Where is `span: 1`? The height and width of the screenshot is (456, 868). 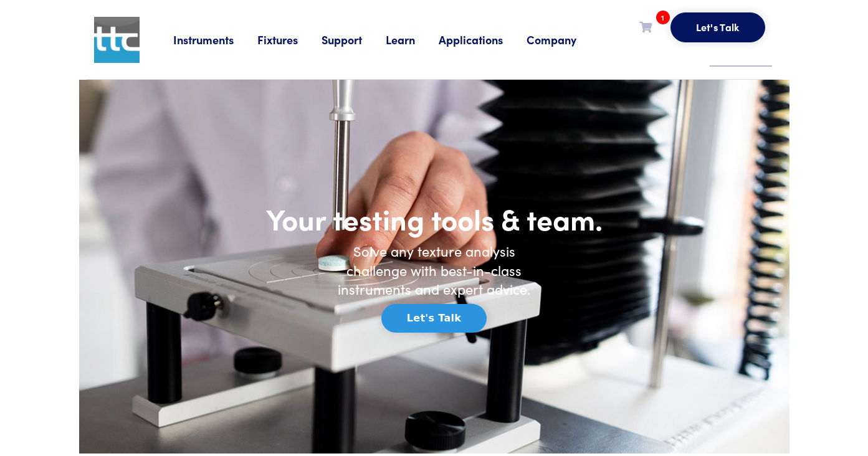
span: 1 is located at coordinates (663, 18).